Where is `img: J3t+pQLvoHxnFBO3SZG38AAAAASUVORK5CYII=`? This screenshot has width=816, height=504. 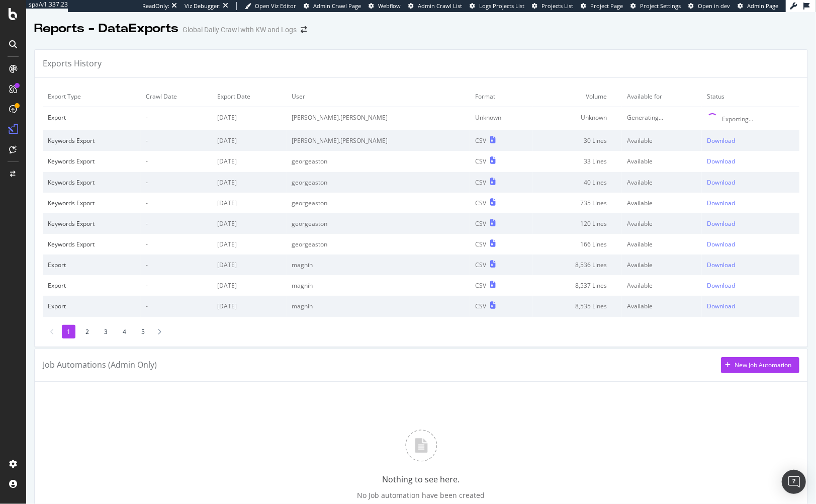
img: J3t+pQLvoHxnFBO3SZG38AAAAASUVORK5CYII= is located at coordinates (421, 445).